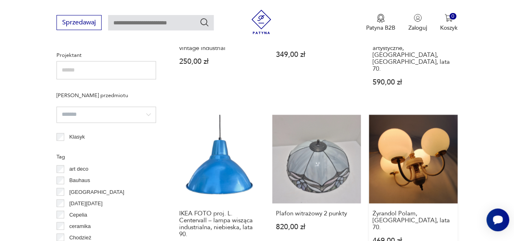 The image size is (514, 241). What do you see at coordinates (220, 45) in the screenshot?
I see `h3: Lampa, POLAM GDAŃSK vintage industrial` at bounding box center [220, 45].